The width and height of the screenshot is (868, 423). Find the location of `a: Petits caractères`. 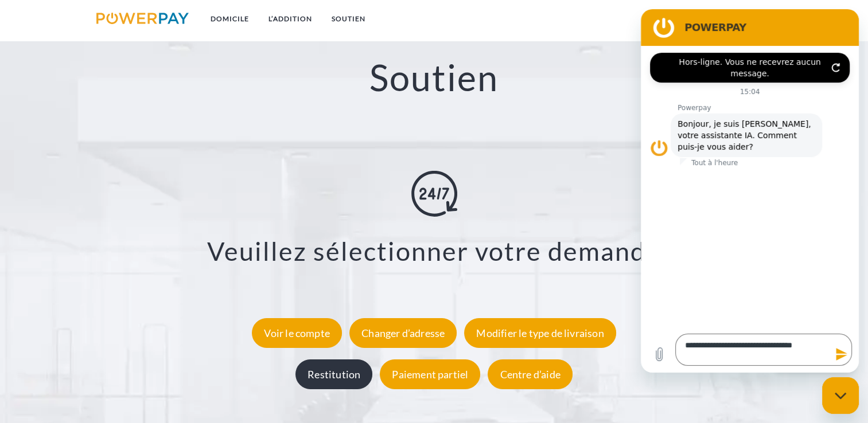

a: Petits caractères is located at coordinates (701, 19).